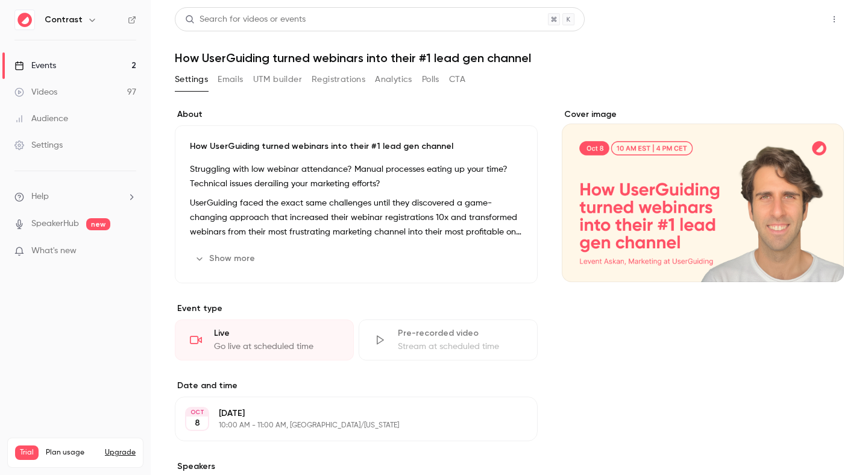 This screenshot has height=475, width=868. What do you see at coordinates (357, 115) in the screenshot?
I see `label: About` at bounding box center [357, 115].